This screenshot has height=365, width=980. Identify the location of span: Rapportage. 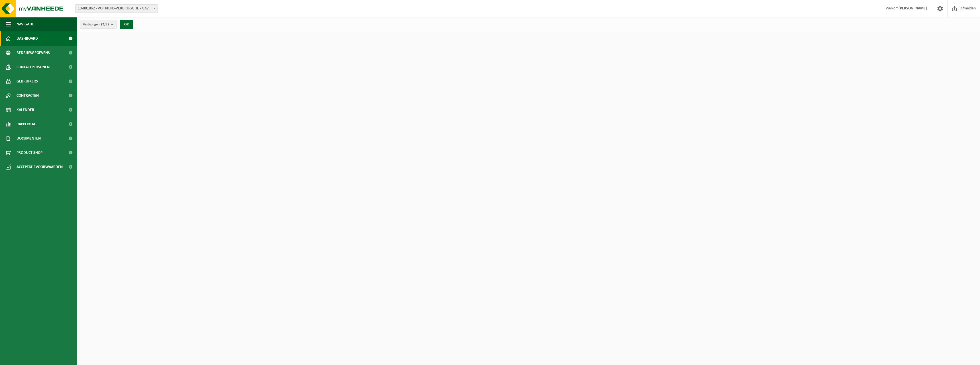
(28, 124).